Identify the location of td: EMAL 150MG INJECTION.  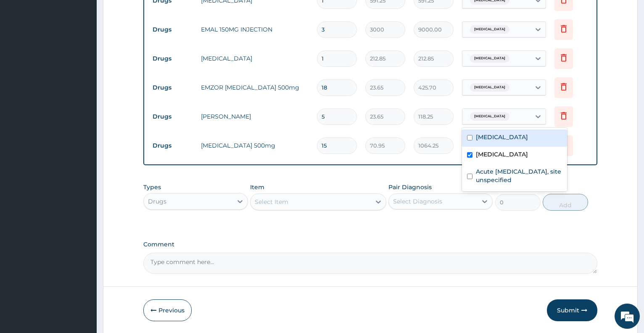
(255, 29).